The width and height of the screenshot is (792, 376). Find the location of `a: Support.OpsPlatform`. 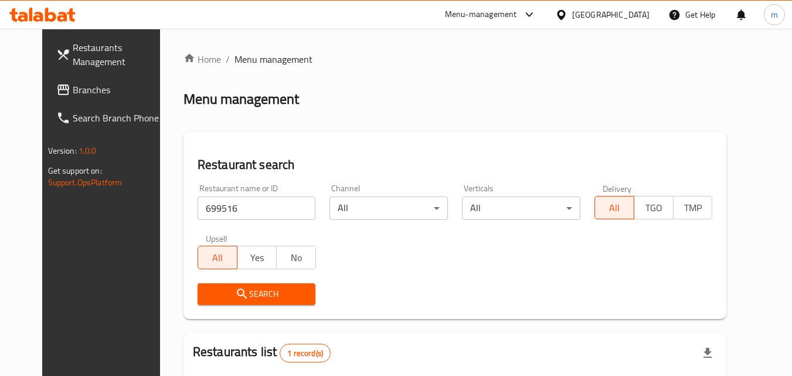

a: Support.OpsPlatform is located at coordinates (85, 182).